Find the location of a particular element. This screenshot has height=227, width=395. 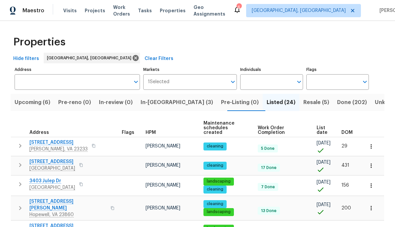

span: Flags is located at coordinates (128, 132).